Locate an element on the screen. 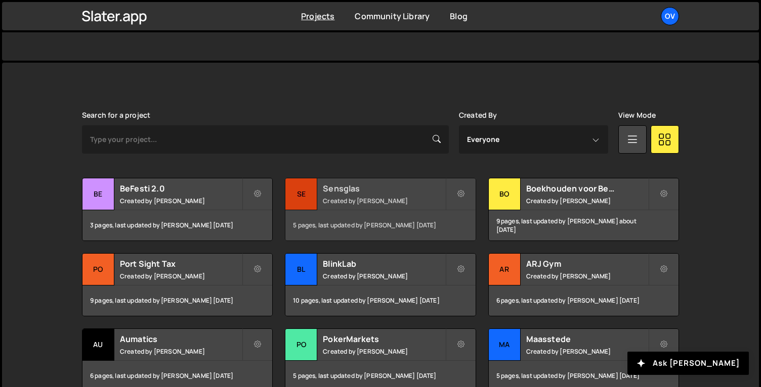  h2: Aumatics is located at coordinates (181, 339).